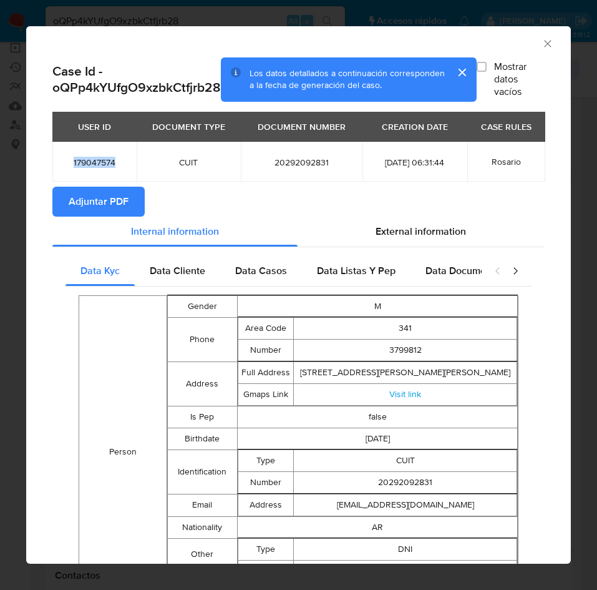 This screenshot has height=590, width=597. What do you see at coordinates (301, 162) in the screenshot?
I see `span: 20292092831` at bounding box center [301, 162].